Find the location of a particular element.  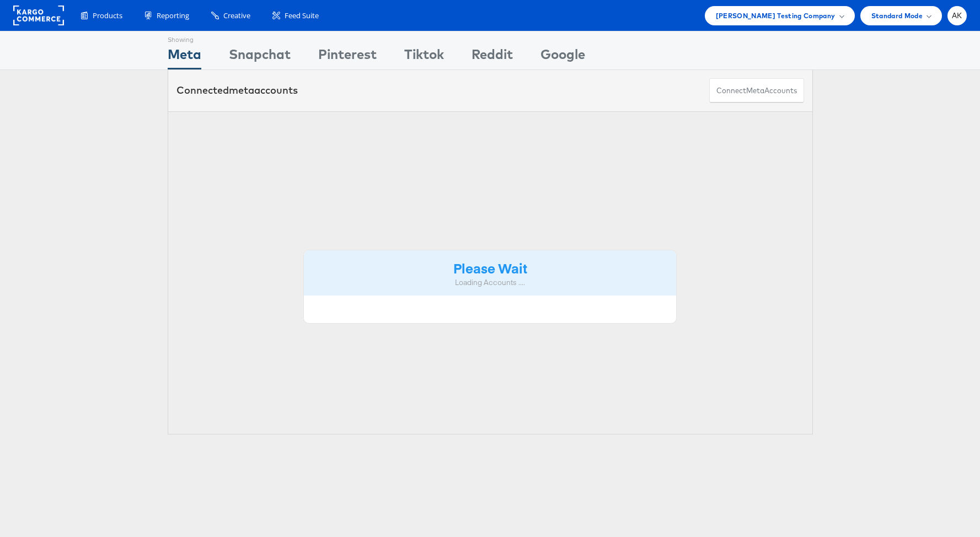

span: AK is located at coordinates (957, 15).